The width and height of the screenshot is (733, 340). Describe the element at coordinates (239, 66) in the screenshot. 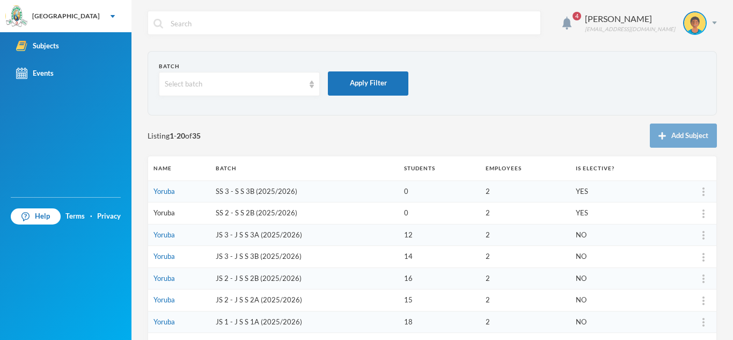

I see `div: Batch` at that location.